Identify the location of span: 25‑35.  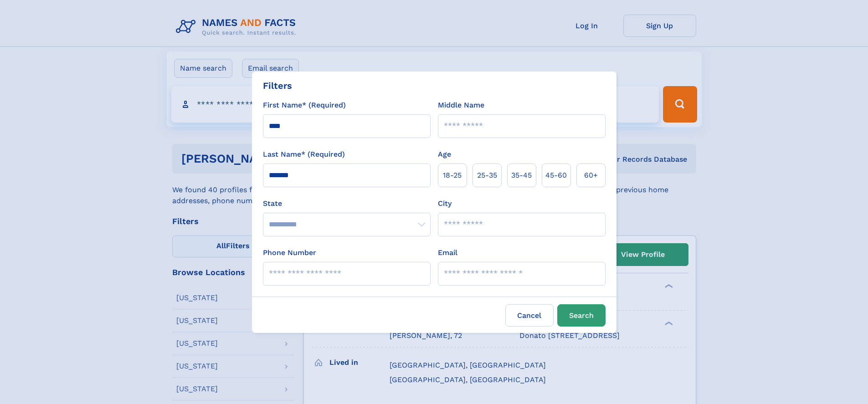
(487, 176).